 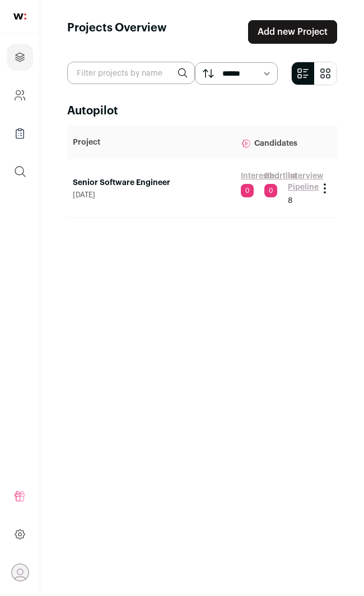 I want to click on img: wellfound-shorthand-0d5821cbd27db2630d0214b213865d53afaa358527fdda9d0ea32b1df1b89c2c.svg, so click(x=20, y=16).